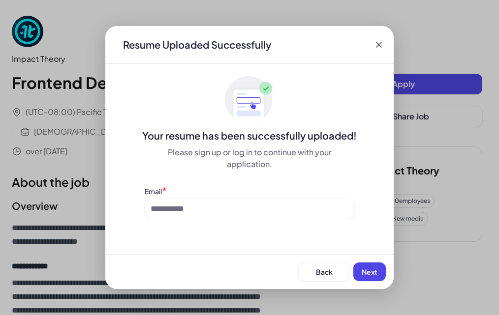 The height and width of the screenshot is (315, 499). Describe the element at coordinates (324, 272) in the screenshot. I see `span: Back` at that location.